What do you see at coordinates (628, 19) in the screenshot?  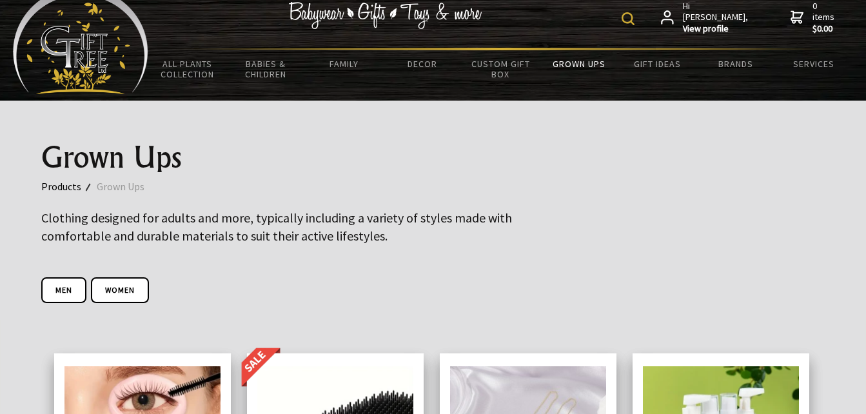 I see `img: product search` at bounding box center [628, 19].